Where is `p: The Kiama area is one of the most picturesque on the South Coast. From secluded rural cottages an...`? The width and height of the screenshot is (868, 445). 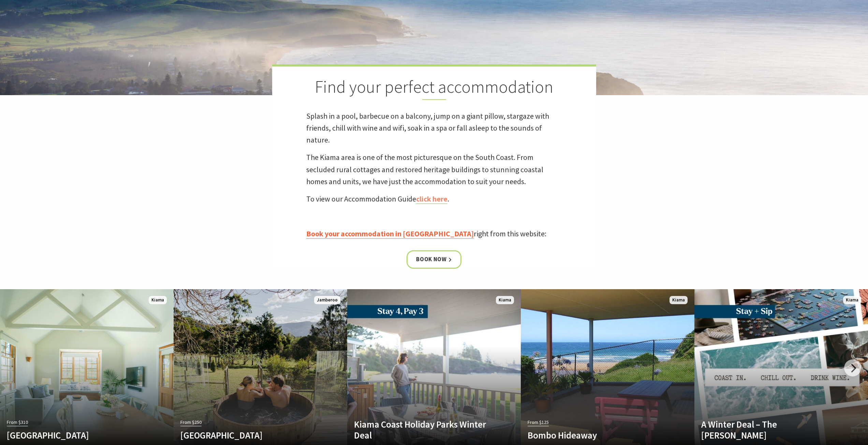 p: The Kiama area is one of the most picturesque on the South Coast. From secluded rural cottages an... is located at coordinates (434, 169).